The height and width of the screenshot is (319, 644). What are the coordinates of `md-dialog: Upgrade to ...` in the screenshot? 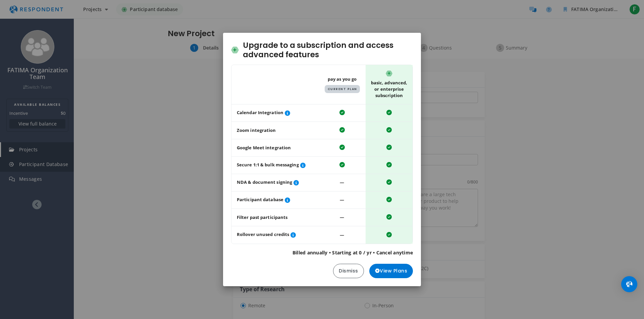 It's located at (322, 160).